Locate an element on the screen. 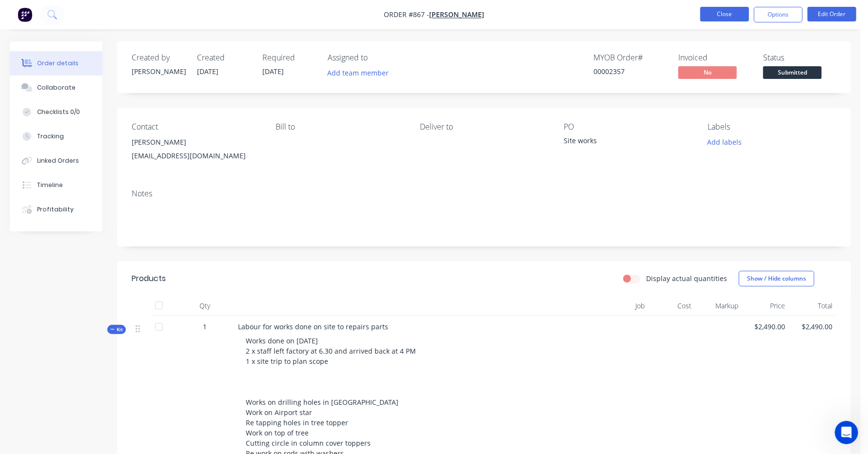 This screenshot has width=868, height=454. div: Profitability is located at coordinates (55, 210).